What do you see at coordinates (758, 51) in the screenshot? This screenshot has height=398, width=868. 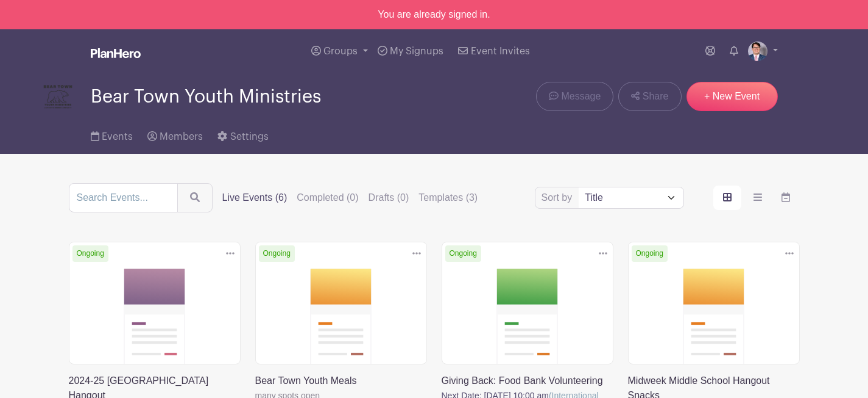 I see `img: T.%20Moore%20Headshot%202024.jpg` at bounding box center [758, 51].